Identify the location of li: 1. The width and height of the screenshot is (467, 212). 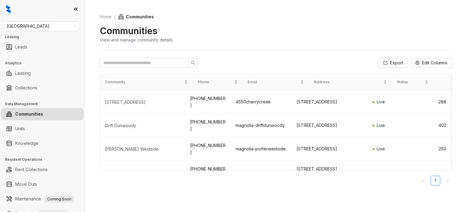
(436, 180).